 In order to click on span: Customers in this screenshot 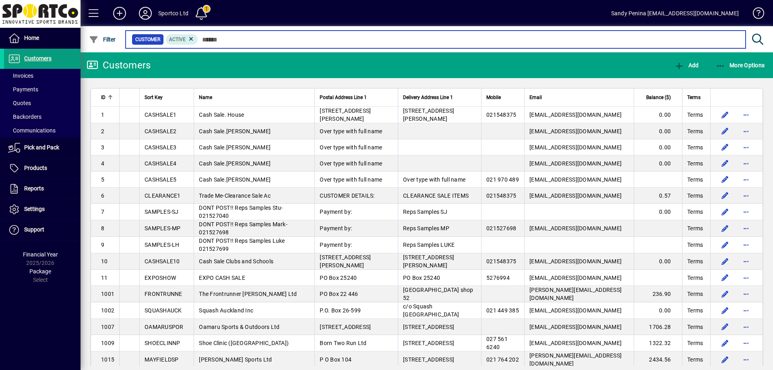, I will do `click(38, 58)`.